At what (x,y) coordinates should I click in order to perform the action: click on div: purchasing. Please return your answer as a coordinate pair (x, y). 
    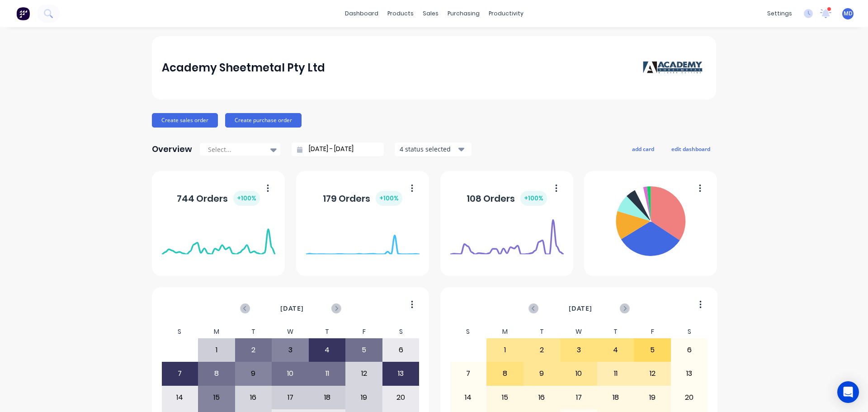
    Looking at the image, I should click on (463, 13).